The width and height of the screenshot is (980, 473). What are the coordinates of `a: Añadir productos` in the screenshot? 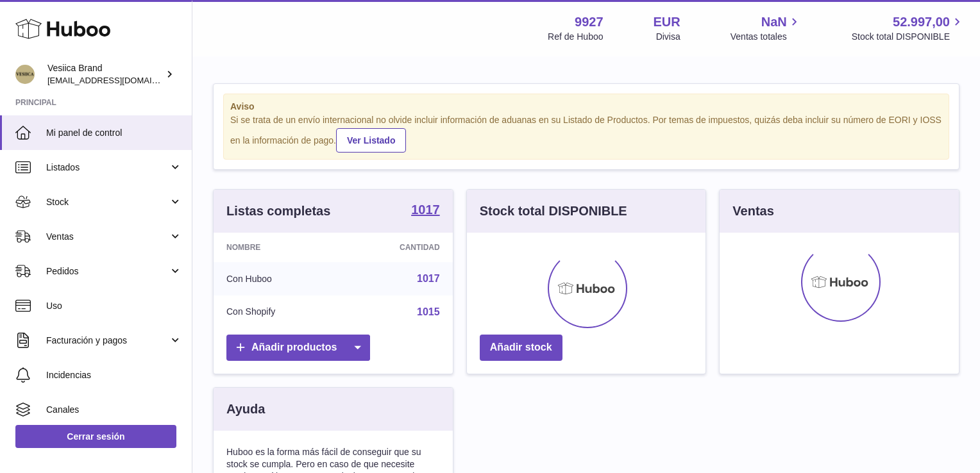 It's located at (298, 347).